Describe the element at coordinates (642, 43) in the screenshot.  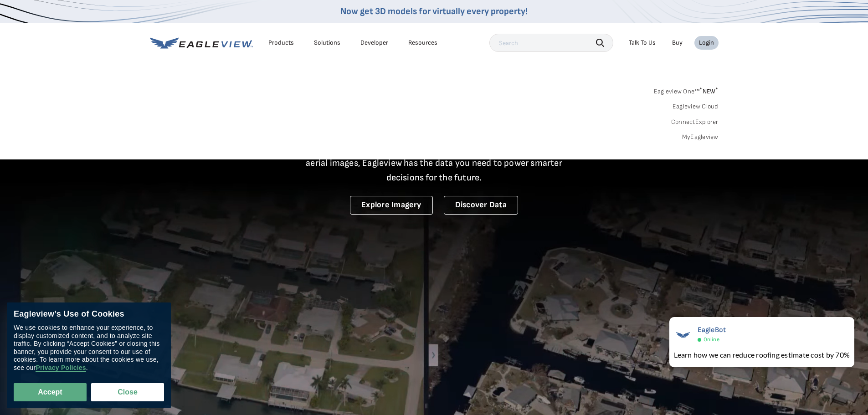
I see `div: Talk To Us` at that location.